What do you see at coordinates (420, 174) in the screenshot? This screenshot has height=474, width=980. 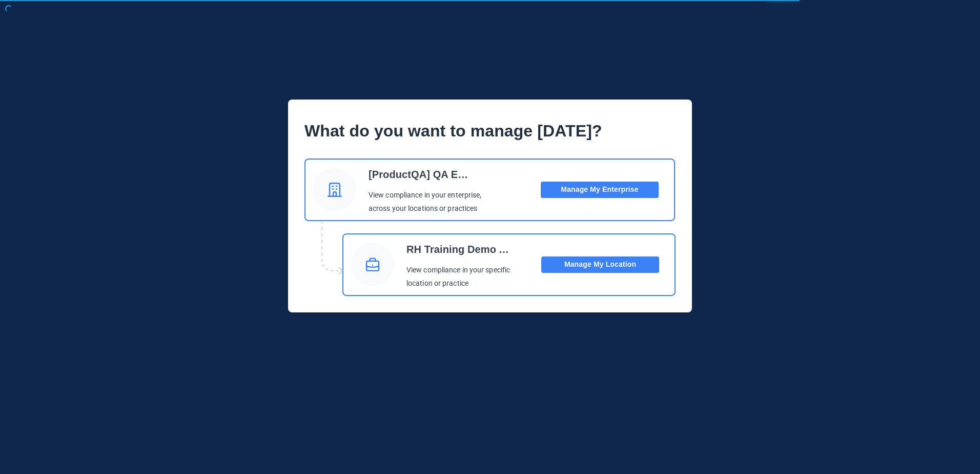 I see `p: [ProductQA] QA Ent_30_Mar` at bounding box center [420, 174].